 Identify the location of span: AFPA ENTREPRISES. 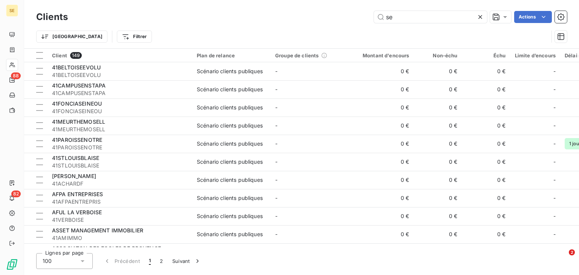
(77, 194).